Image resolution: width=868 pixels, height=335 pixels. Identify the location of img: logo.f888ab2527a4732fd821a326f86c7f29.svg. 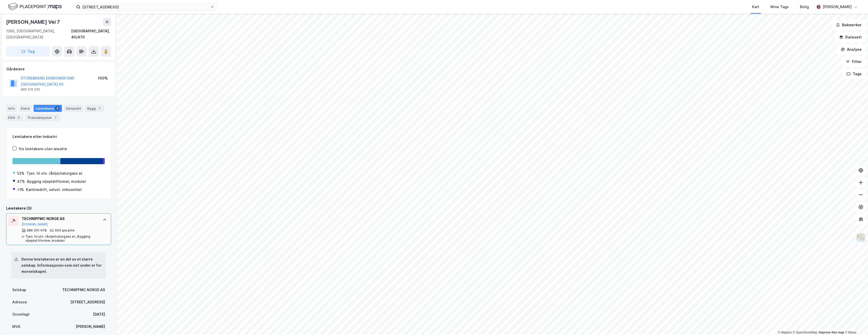
(35, 7).